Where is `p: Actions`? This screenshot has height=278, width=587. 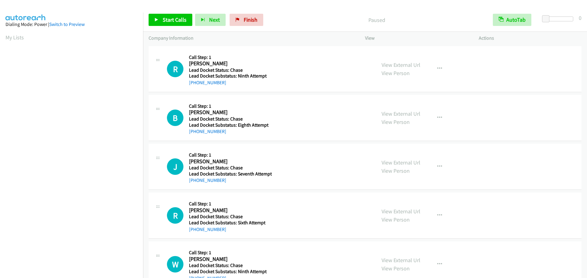 p: Actions is located at coordinates (530, 38).